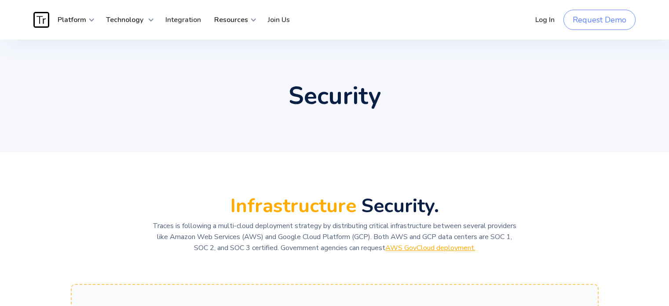 This screenshot has width=669, height=306. I want to click on strong: Platform, so click(72, 20).